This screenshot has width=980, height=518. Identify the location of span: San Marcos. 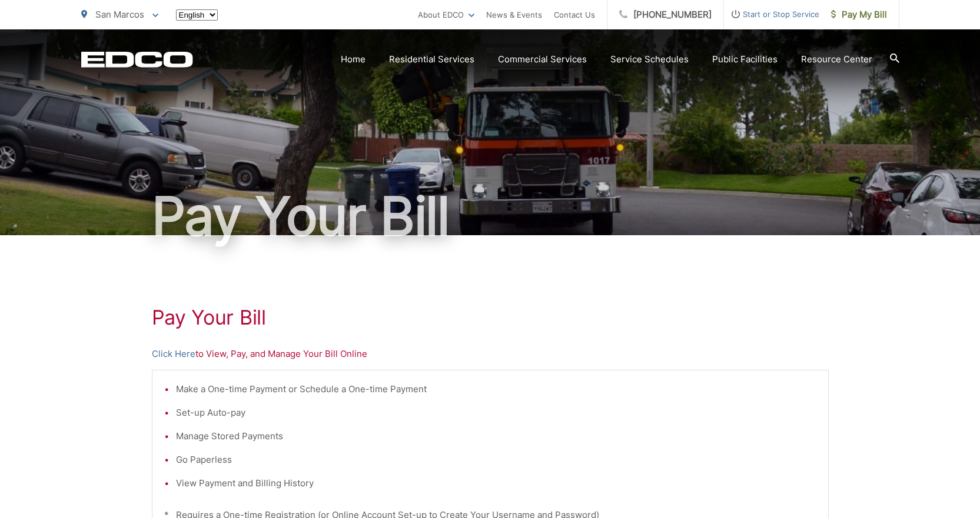
(119, 14).